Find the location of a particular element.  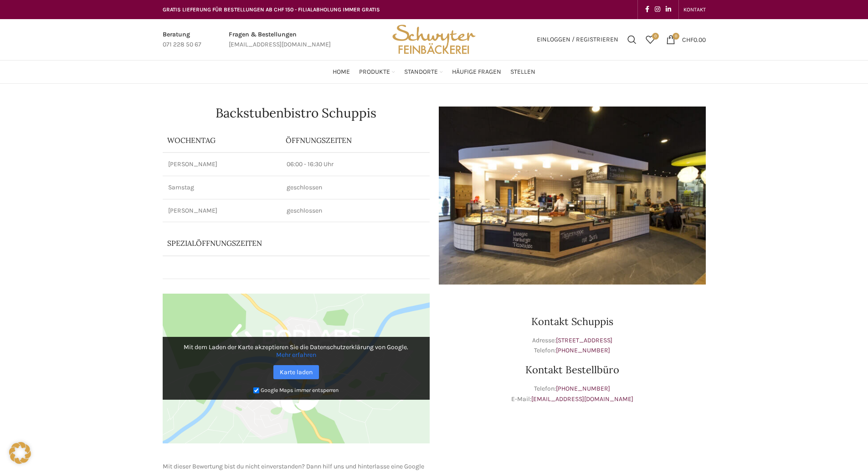

div: Secondary navigation is located at coordinates (694, 10).